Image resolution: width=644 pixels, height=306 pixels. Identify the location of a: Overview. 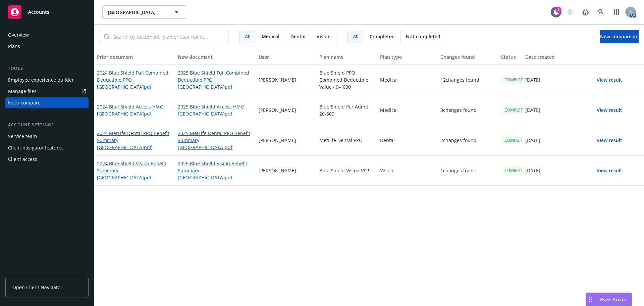
(47, 35).